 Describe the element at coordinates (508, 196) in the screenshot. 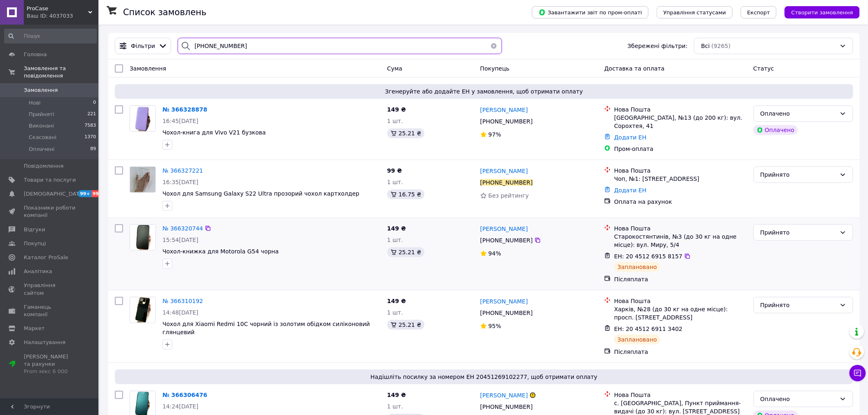

I see `span: Без рейтингу` at that location.